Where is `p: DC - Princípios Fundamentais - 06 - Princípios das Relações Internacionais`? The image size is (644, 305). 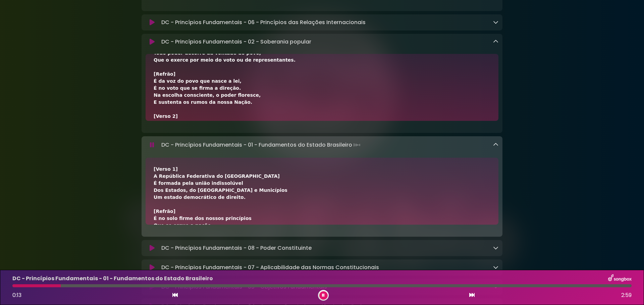 p: DC - Princípios Fundamentais - 06 - Princípios das Relações Internacionais is located at coordinates (263, 22).